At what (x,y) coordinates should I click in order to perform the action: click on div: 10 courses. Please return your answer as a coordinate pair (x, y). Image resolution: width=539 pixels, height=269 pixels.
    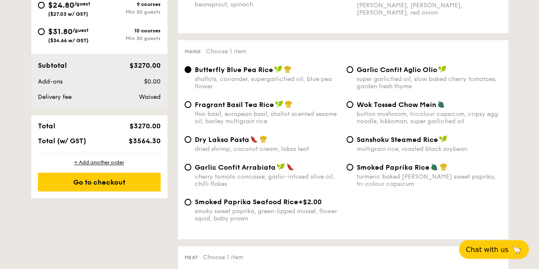
    Looking at the image, I should click on (130, 31).